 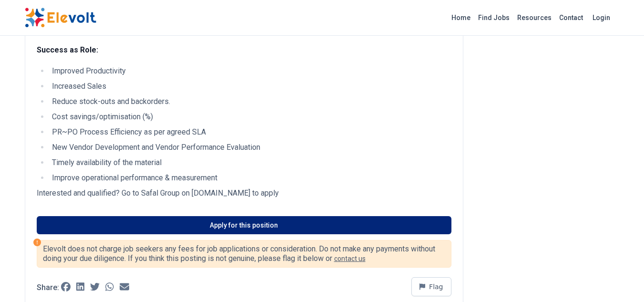 I want to click on a: contact us, so click(x=350, y=259).